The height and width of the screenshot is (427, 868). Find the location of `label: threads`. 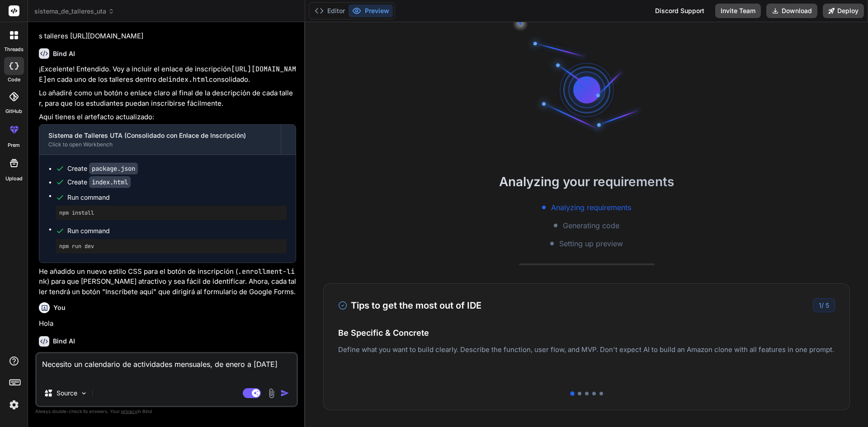

label: threads is located at coordinates (14, 49).